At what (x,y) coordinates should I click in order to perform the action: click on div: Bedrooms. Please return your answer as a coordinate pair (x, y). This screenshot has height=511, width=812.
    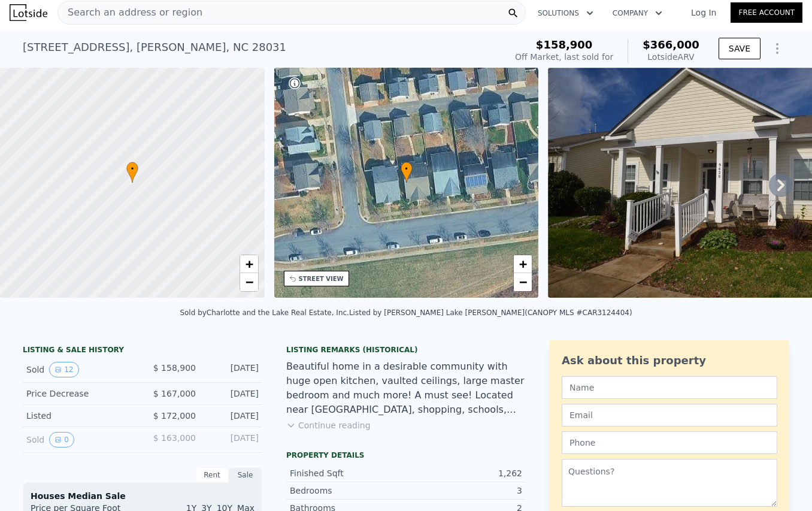
    Looking at the image, I should click on (348, 490).